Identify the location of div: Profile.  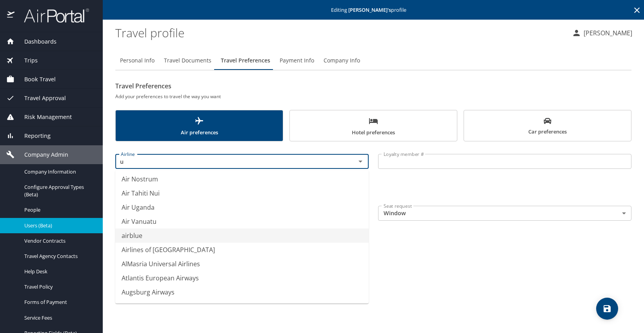
(374, 60).